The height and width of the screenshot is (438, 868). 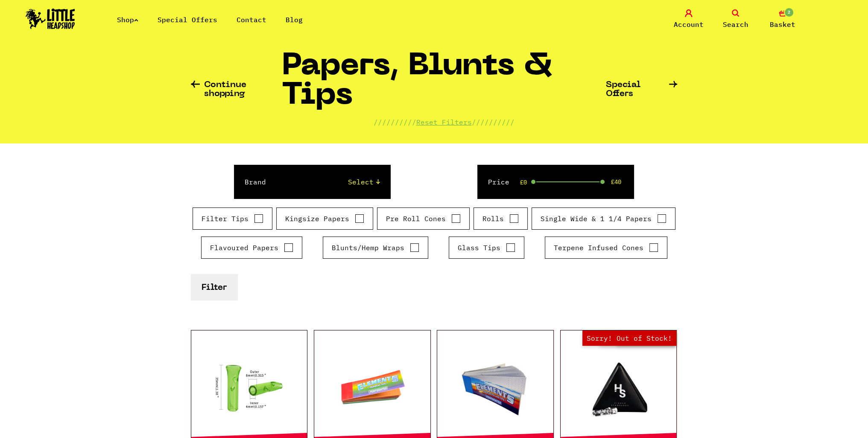 I want to click on span: Basket, so click(x=783, y=24).